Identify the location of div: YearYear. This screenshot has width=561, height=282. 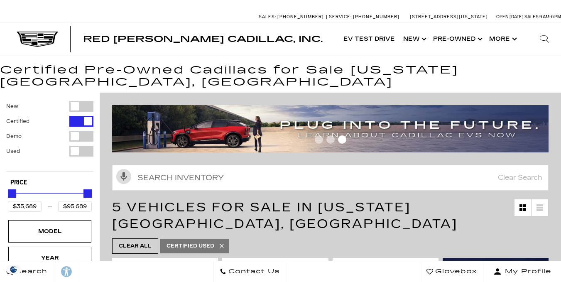
(50, 258).